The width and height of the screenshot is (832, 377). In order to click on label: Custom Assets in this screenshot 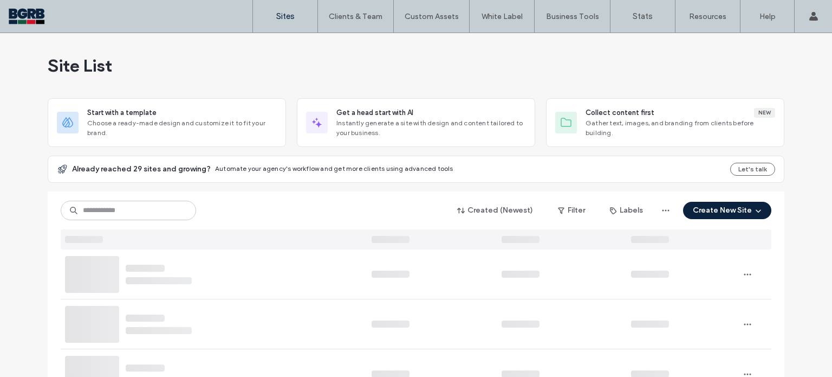, I will do `click(432, 16)`.